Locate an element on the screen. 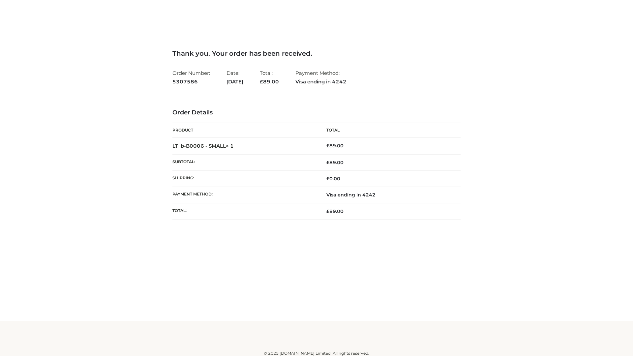 This screenshot has width=633, height=356. th: Subtotal: is located at coordinates (244, 162).